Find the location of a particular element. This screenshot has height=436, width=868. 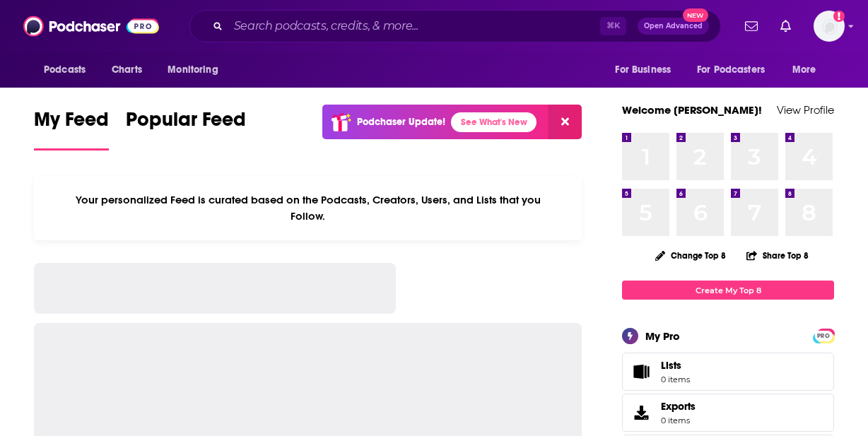

span: My Feed is located at coordinates (71, 124).